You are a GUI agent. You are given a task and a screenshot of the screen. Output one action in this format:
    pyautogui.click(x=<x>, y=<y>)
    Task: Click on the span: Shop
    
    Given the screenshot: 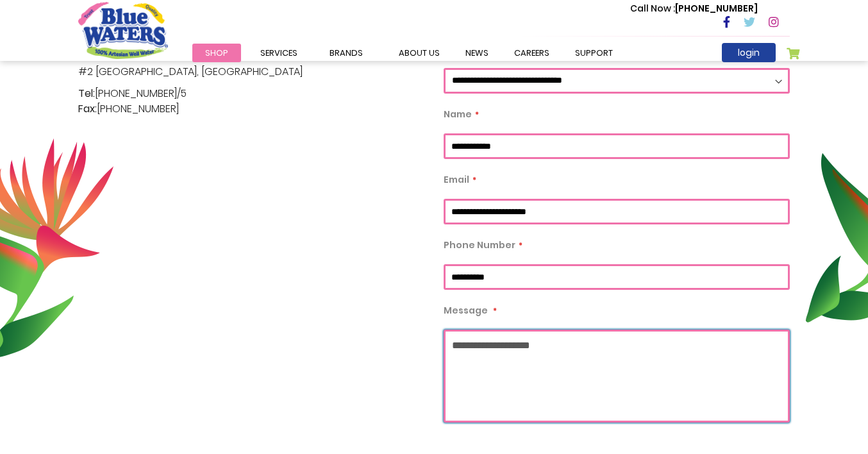 What is the action you would take?
    pyautogui.click(x=217, y=53)
    